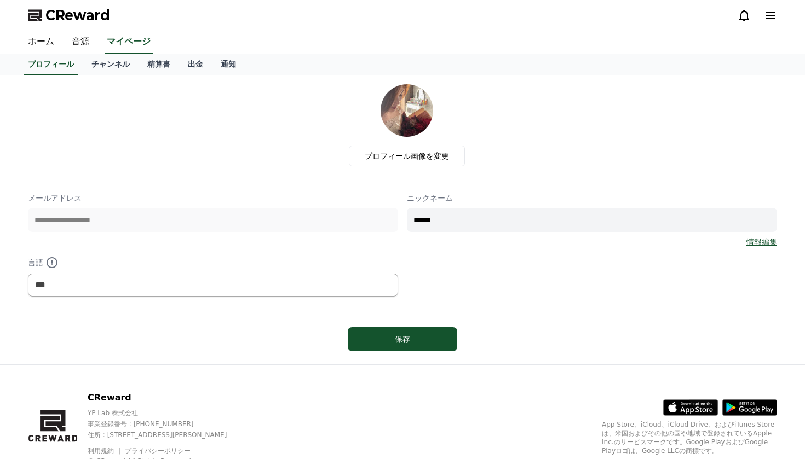  I want to click on a: チャンネル, so click(111, 65).